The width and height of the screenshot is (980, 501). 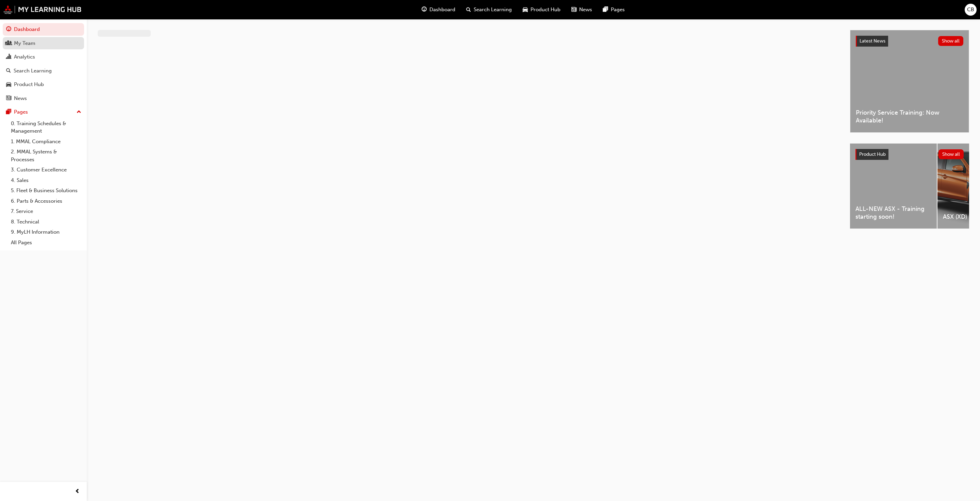 What do you see at coordinates (493, 9) in the screenshot?
I see `span: Search Learning` at bounding box center [493, 9].